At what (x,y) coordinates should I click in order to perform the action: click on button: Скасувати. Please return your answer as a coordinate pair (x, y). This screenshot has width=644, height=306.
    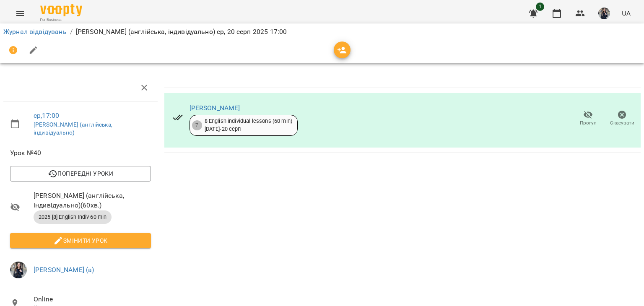
    Looking at the image, I should click on (622, 119).